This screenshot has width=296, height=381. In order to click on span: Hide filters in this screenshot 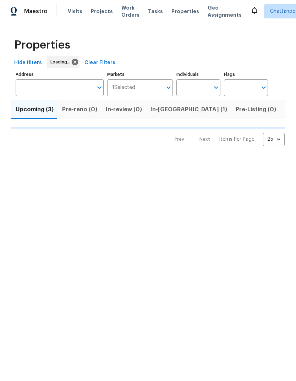, I will do `click(28, 63)`.